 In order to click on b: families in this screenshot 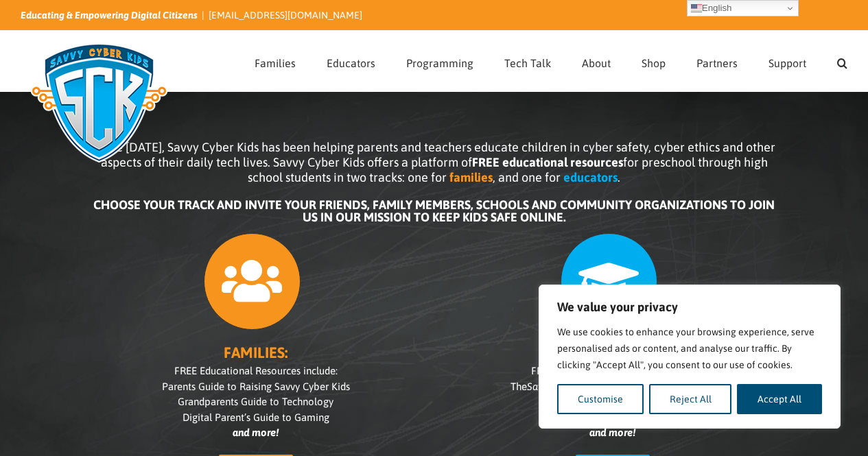, I will do `click(470, 177)`.